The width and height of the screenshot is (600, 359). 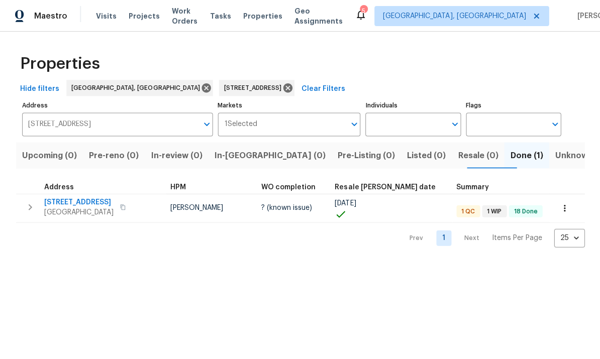 What do you see at coordinates (366, 155) in the screenshot?
I see `span: Pre-Listing (0)` at bounding box center [366, 155].